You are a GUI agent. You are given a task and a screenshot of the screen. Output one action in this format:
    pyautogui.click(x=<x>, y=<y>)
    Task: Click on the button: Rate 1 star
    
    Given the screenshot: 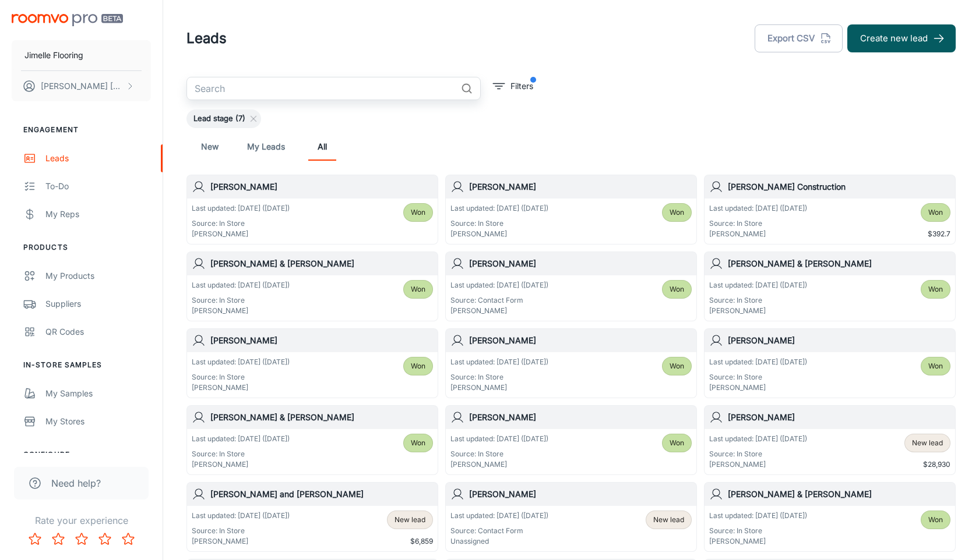 What is the action you would take?
    pyautogui.click(x=35, y=539)
    